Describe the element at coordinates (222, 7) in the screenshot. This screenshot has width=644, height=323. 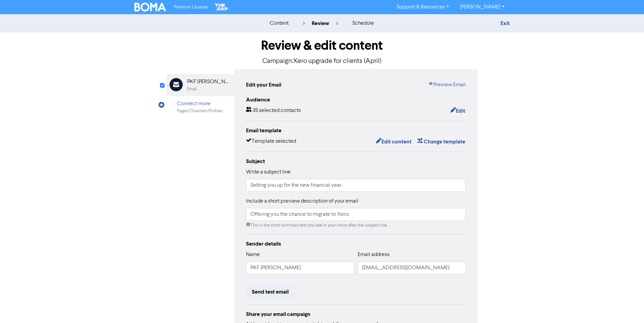
I see `img: The Gap` at that location.